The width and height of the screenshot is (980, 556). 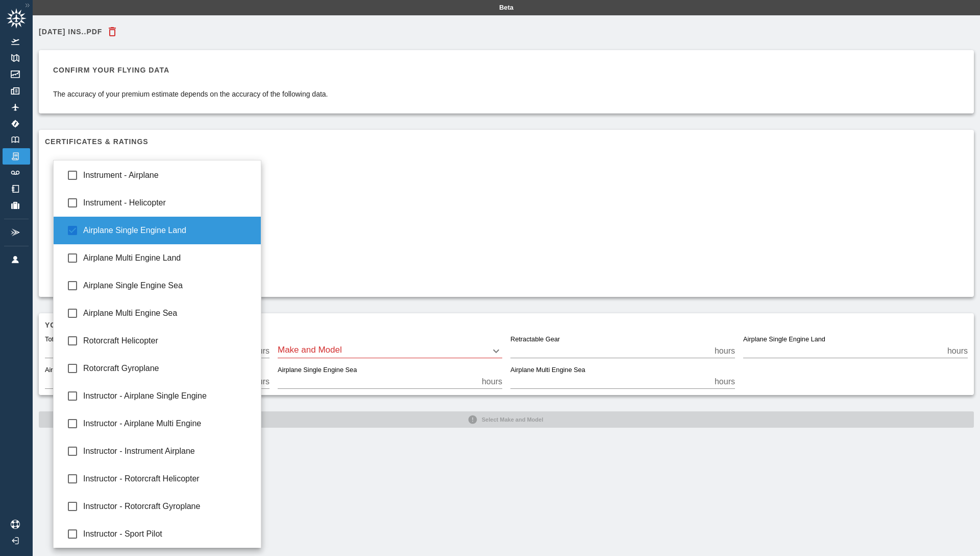 What do you see at coordinates (168, 368) in the screenshot?
I see `span: Rotorcraft Gyroplane` at bounding box center [168, 368].